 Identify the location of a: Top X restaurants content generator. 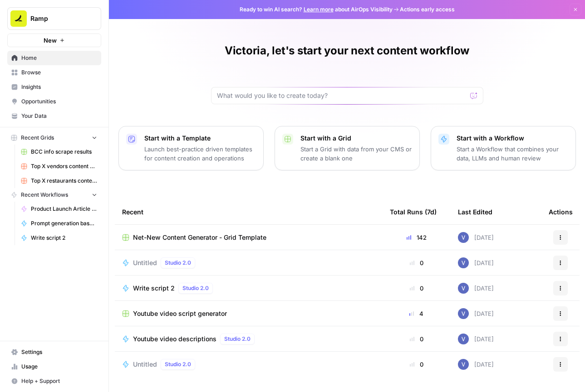
(59, 181).